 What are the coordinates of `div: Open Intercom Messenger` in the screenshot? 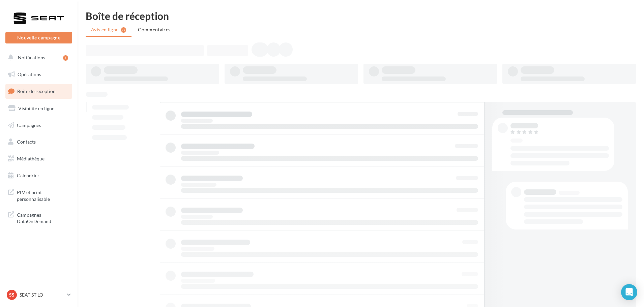 It's located at (629, 292).